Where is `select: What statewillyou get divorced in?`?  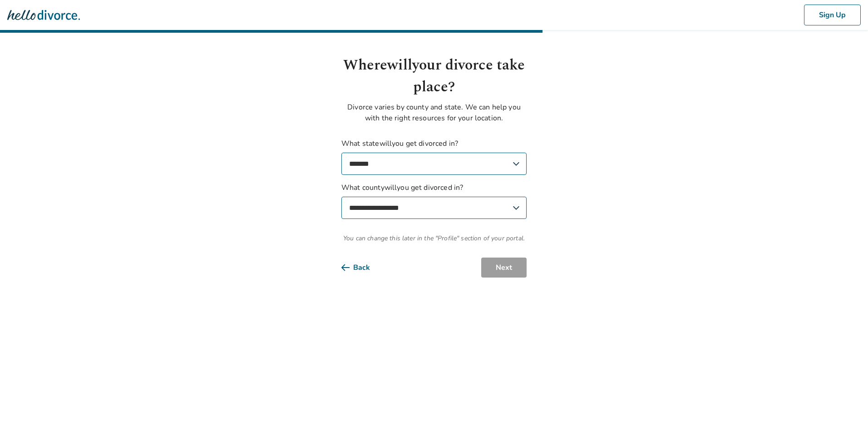
select: What statewillyou get divorced in? is located at coordinates (434, 164).